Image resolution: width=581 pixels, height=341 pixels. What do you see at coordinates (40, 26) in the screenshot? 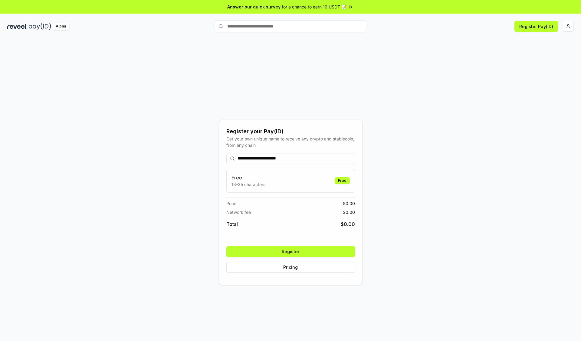
I see `img: pay_id` at bounding box center [40, 26].